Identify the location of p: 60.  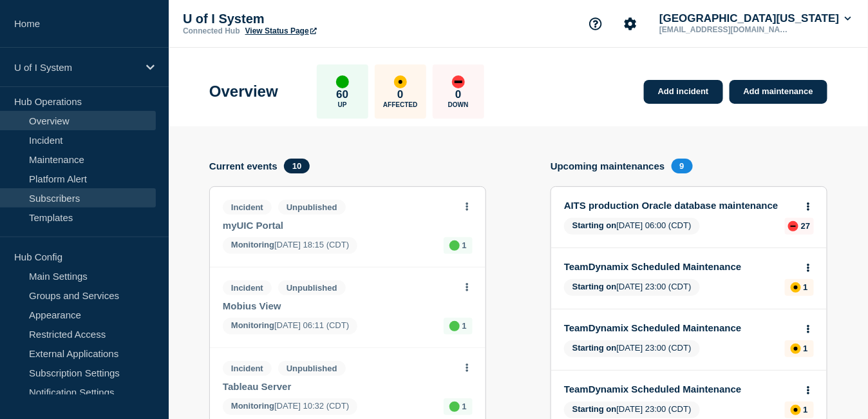
(342, 95).